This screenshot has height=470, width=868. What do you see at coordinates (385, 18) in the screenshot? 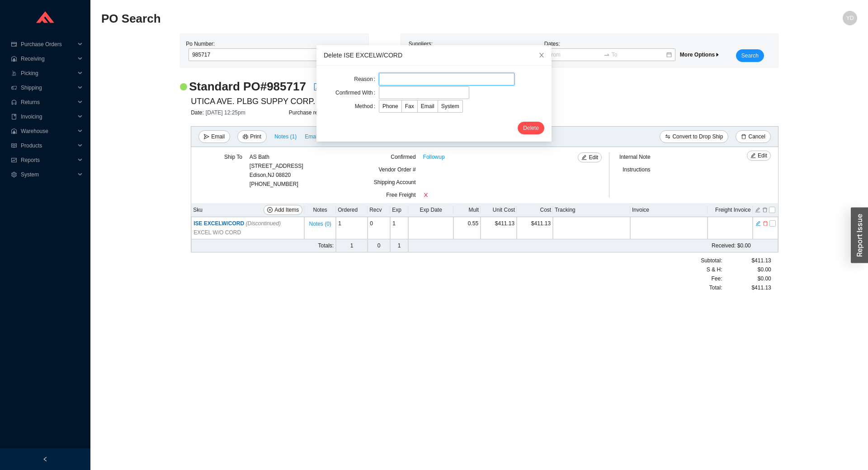
I see `h2: PO Search` at bounding box center [385, 18].